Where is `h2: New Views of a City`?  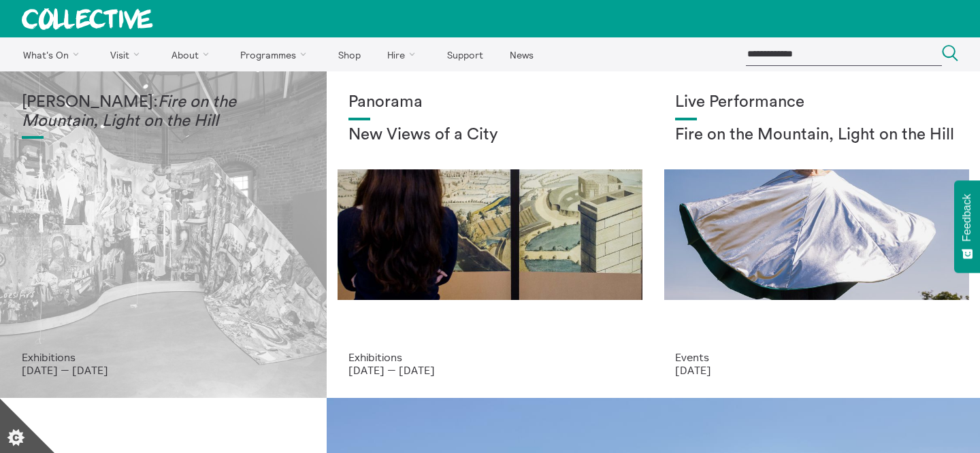
h2: New Views of a City is located at coordinates (490, 136).